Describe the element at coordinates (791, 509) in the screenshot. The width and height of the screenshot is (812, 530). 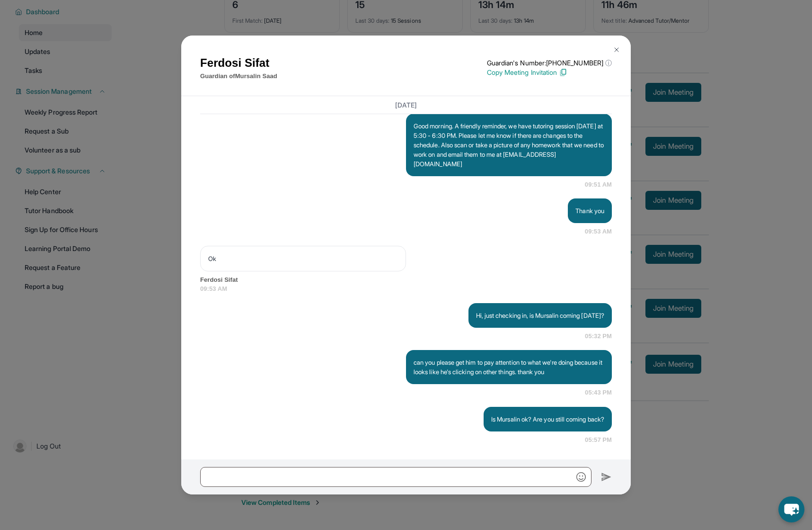
I see `button: chat-button` at that location.